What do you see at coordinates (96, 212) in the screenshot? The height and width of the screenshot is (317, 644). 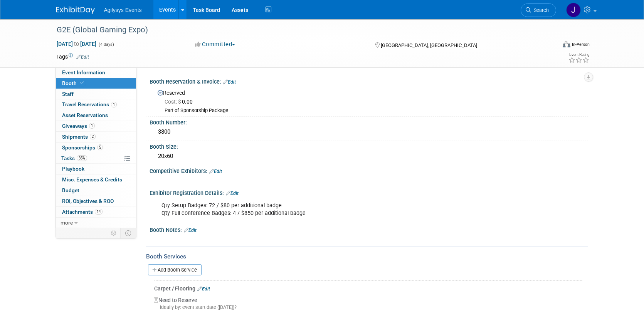 I see `a: Attachments14` at bounding box center [96, 212].